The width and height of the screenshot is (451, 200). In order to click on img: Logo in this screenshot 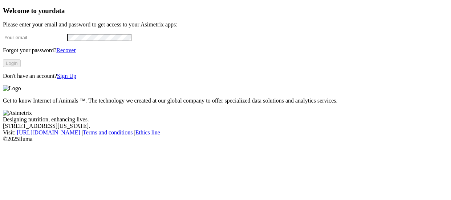, I will do `click(12, 89)`.